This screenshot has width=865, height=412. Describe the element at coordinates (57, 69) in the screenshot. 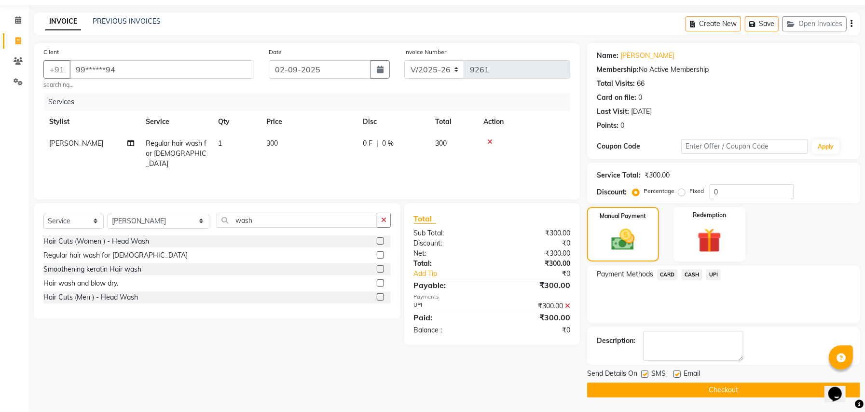

I see `button: +91` at that location.